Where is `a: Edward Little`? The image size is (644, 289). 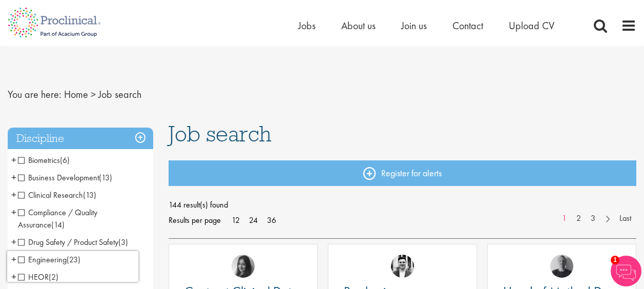
a: Edward Little is located at coordinates (402, 266).